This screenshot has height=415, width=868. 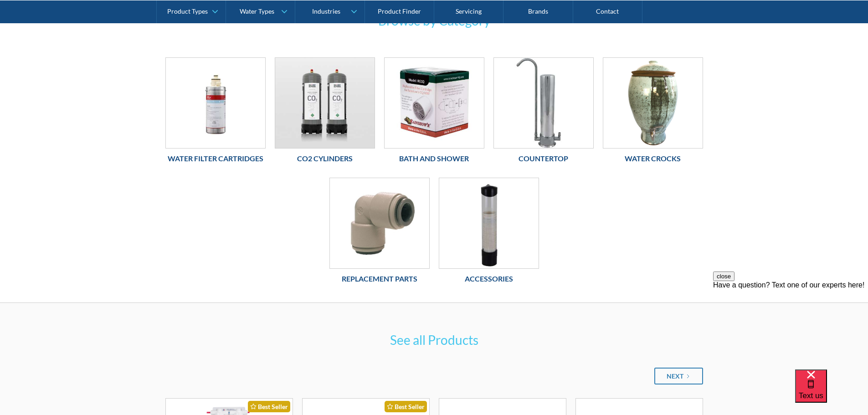 I want to click on div: List, so click(x=434, y=376).